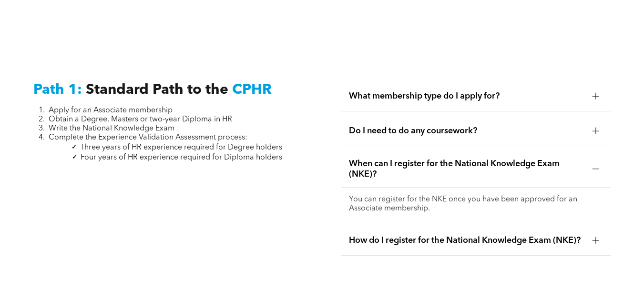  Describe the element at coordinates (57, 90) in the screenshot. I see `span: Path 1:` at that location.